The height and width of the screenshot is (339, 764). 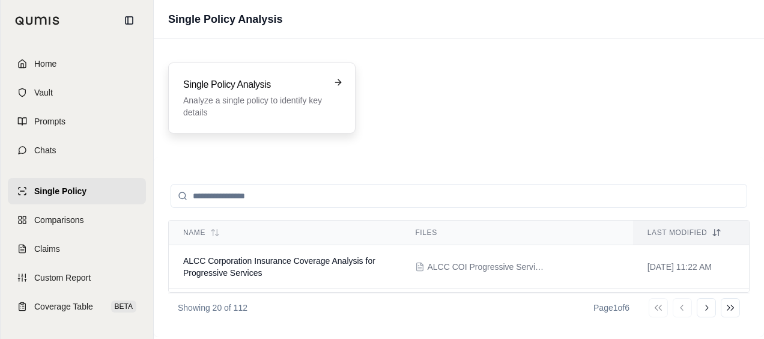 I want to click on p: Analyze a single policy to identify key details, so click(x=254, y=106).